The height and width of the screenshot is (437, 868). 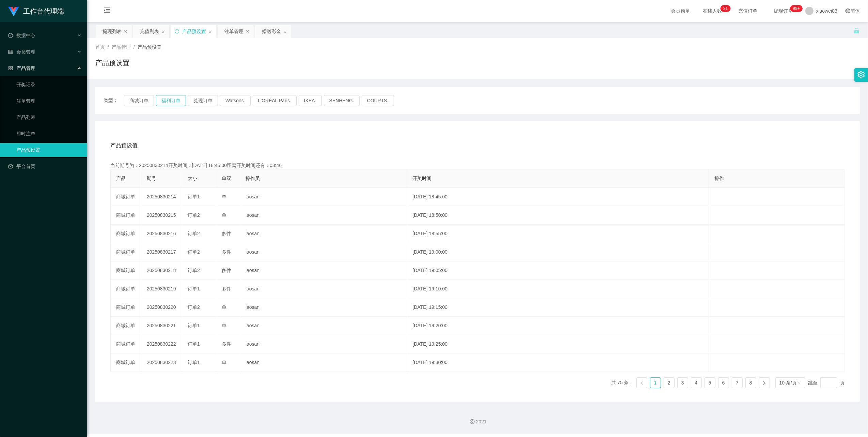 What do you see at coordinates (177, 31) in the screenshot?
I see `i: 图标: sync` at bounding box center [177, 31].